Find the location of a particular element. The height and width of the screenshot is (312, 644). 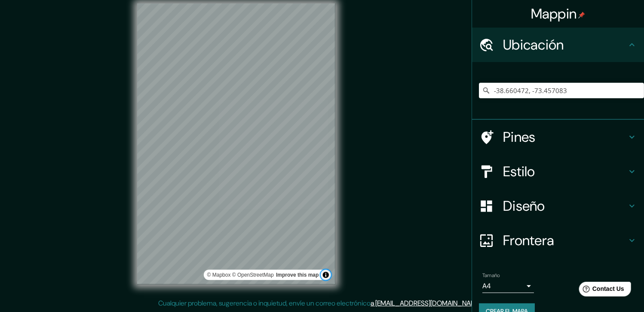

h4: Estilo is located at coordinates (565, 171).